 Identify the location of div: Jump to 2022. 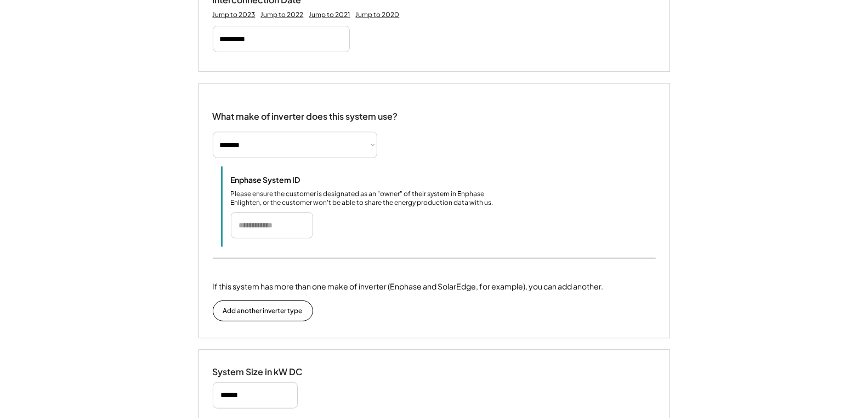
(282, 14).